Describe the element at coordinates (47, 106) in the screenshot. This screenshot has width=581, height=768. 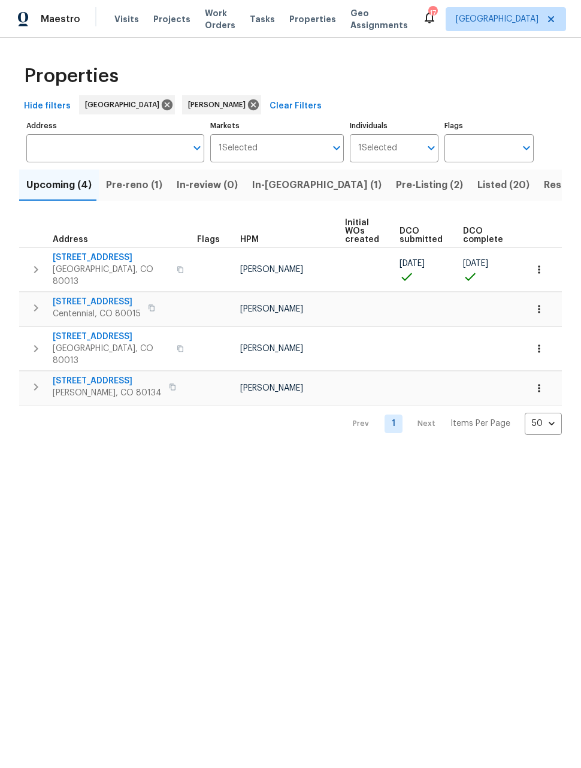
I see `button: Hide filters` at that location.